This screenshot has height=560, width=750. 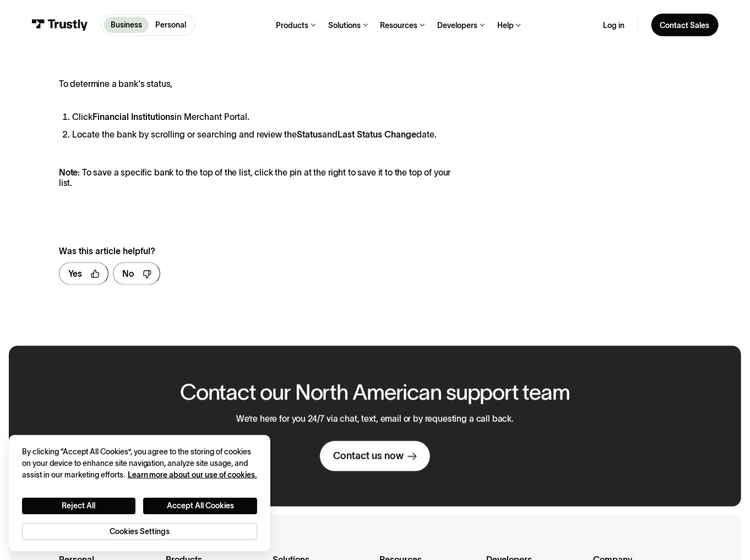 I want to click on p: To determine a bank's status,, so click(x=262, y=84).